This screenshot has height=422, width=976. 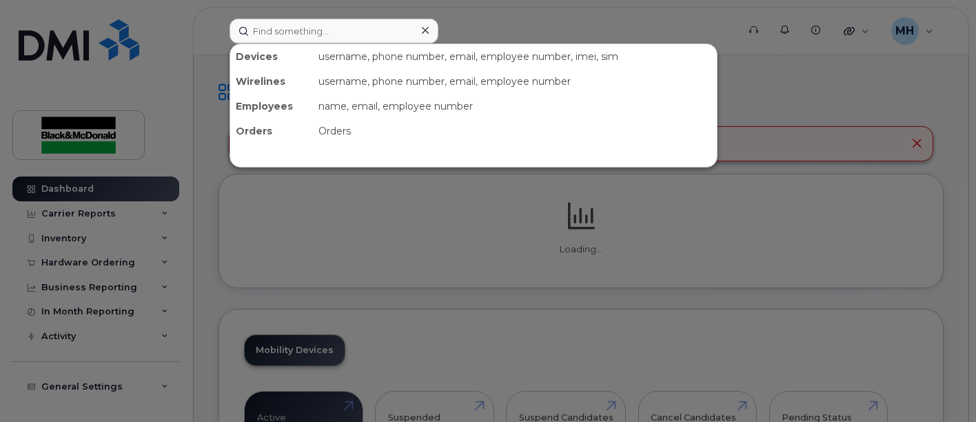 What do you see at coordinates (515, 106) in the screenshot?
I see `div: name, email, employee number` at bounding box center [515, 106].